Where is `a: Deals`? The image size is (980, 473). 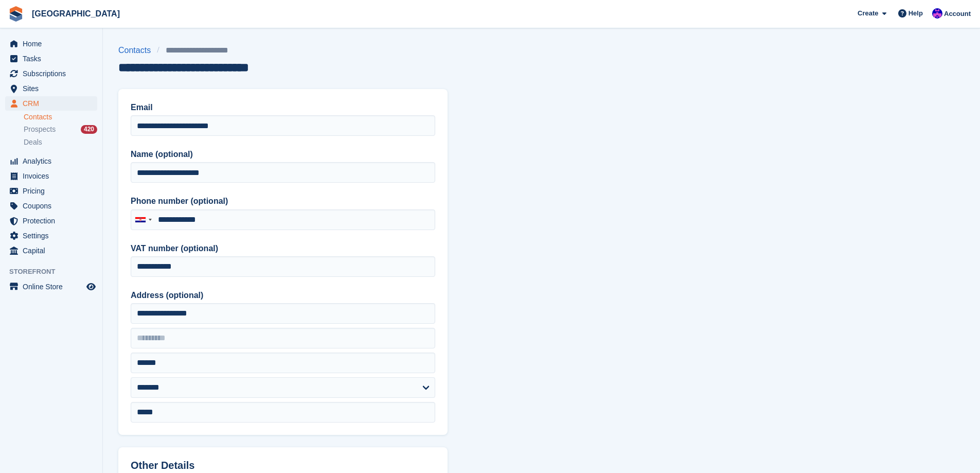
a: Deals is located at coordinates (60, 142).